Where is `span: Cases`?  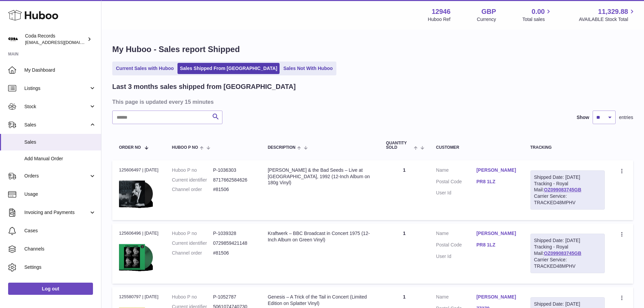 span: Cases is located at coordinates (60, 230).